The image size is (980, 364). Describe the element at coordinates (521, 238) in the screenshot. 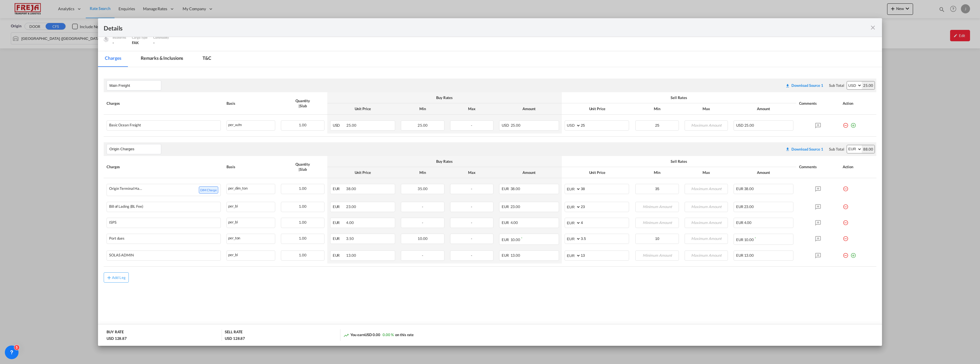

I see `sup: Minimum amount` at that location.